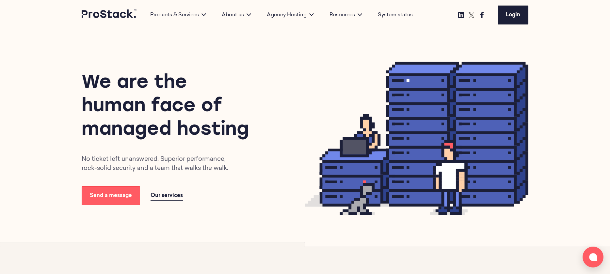 The image size is (610, 274). Describe the element at coordinates (167, 196) in the screenshot. I see `a: Our services` at that location.